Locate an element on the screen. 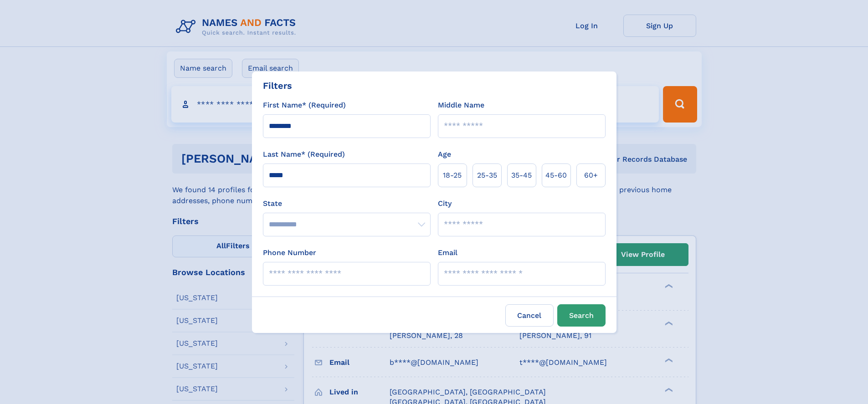 The height and width of the screenshot is (404, 868). label: Email is located at coordinates (448, 253).